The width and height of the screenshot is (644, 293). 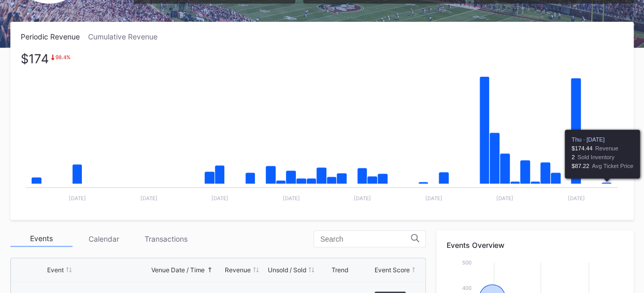 I want to click on div: Event Score, so click(x=392, y=270).